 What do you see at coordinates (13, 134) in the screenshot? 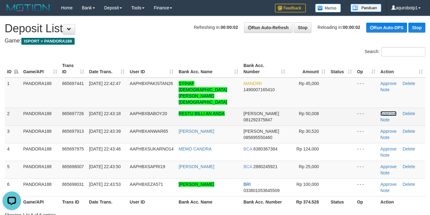
I see `td: 3` at bounding box center [13, 134].